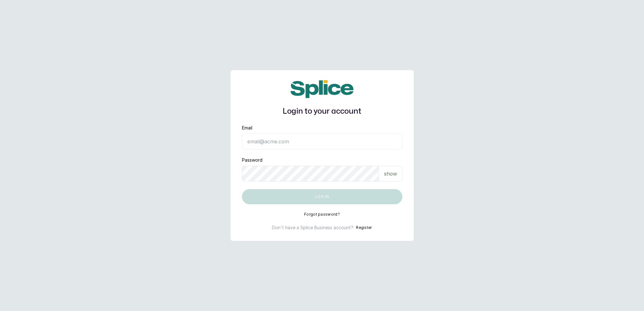 The width and height of the screenshot is (644, 311). What do you see at coordinates (247, 128) in the screenshot?
I see `label: Email` at bounding box center [247, 128].